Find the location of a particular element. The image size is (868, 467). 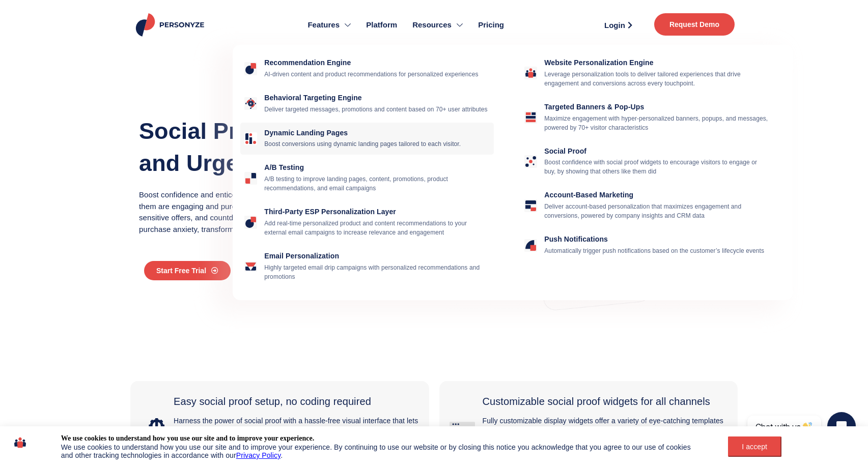

p: Deliver targeted messages, promotions and content based on 70+ user attributes is located at coordinates (376, 109).